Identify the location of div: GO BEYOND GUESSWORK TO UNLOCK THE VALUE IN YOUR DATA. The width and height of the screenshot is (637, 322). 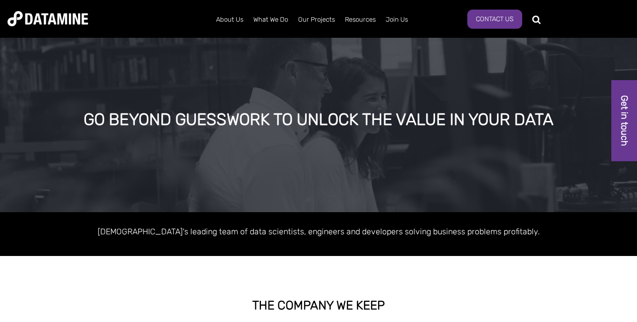
(318, 120).